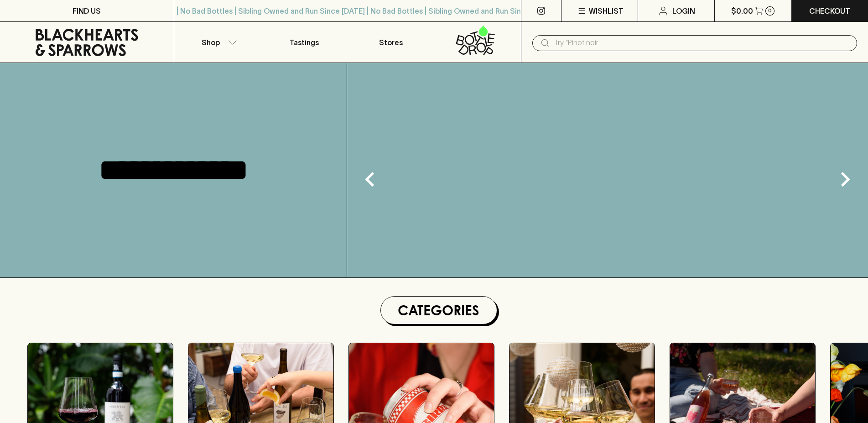 The width and height of the screenshot is (868, 423). Describe the element at coordinates (607, 170) in the screenshot. I see `img: gif;base64,R0lGODlhAQABAAAAACH5BAEKAAEALAAAAAABAAEAAAICTAEAOw==` at that location.